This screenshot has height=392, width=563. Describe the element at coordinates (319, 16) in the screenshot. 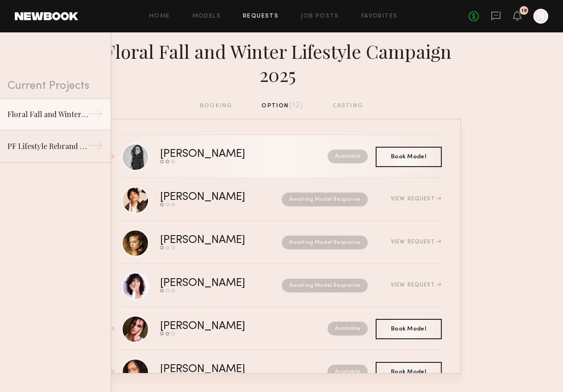

I see `a: Job Posts` at that location.